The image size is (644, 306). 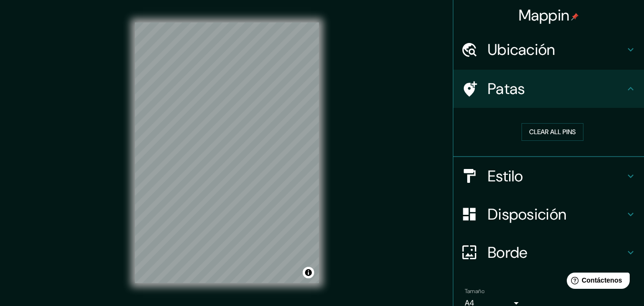 I want to click on font: Patas, so click(x=506, y=89).